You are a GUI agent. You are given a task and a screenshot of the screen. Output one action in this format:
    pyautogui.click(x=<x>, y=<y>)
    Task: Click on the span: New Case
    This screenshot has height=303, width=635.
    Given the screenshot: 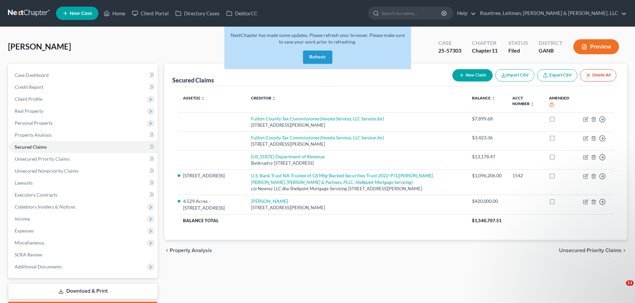 What is the action you would take?
    pyautogui.click(x=81, y=13)
    